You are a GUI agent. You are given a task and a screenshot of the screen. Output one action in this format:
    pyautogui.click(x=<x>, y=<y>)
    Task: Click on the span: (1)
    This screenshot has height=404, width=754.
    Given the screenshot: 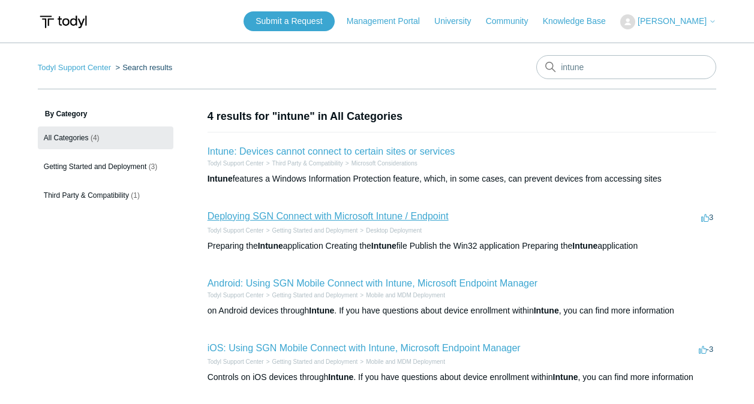 What is the action you would take?
    pyautogui.click(x=135, y=196)
    